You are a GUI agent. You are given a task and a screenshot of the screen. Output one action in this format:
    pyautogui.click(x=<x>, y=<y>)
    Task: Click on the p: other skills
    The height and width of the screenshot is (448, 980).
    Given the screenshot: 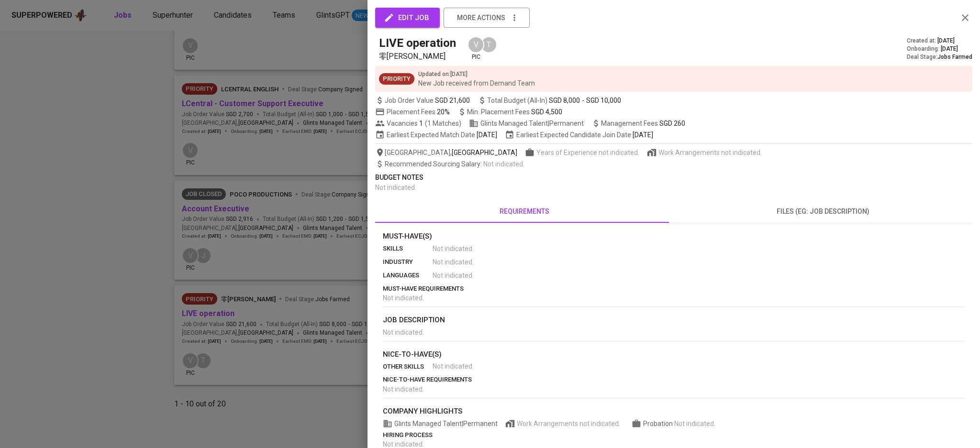 What is the action you would take?
    pyautogui.click(x=408, y=367)
    